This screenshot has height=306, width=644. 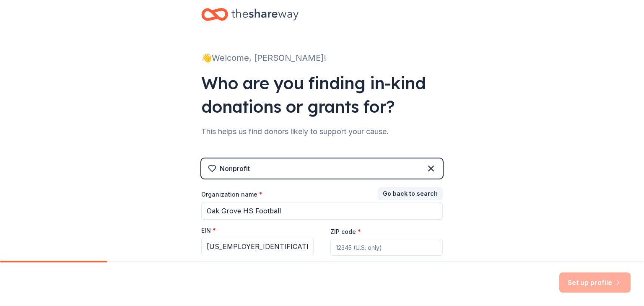 What do you see at coordinates (386, 247) in the screenshot?
I see `input: 12345 (U.S. only)` at bounding box center [386, 247].